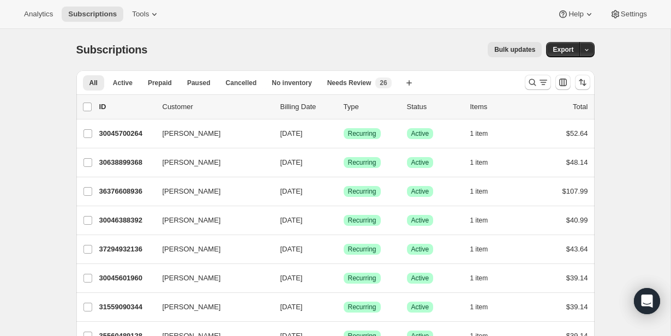 The height and width of the screenshot is (336, 671). What do you see at coordinates (127, 278) in the screenshot?
I see `p: 30045601960` at bounding box center [127, 278].